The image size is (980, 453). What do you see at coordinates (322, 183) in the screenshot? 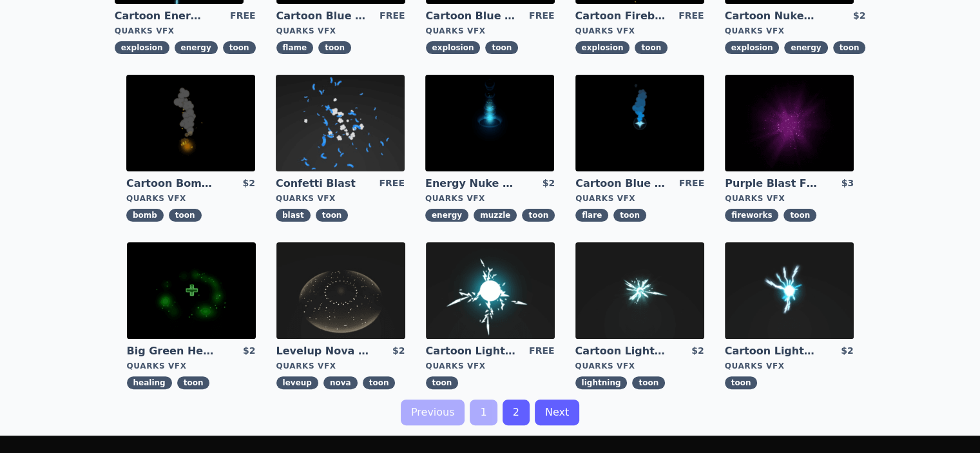
I see `a: Confetti Blast` at bounding box center [322, 183].